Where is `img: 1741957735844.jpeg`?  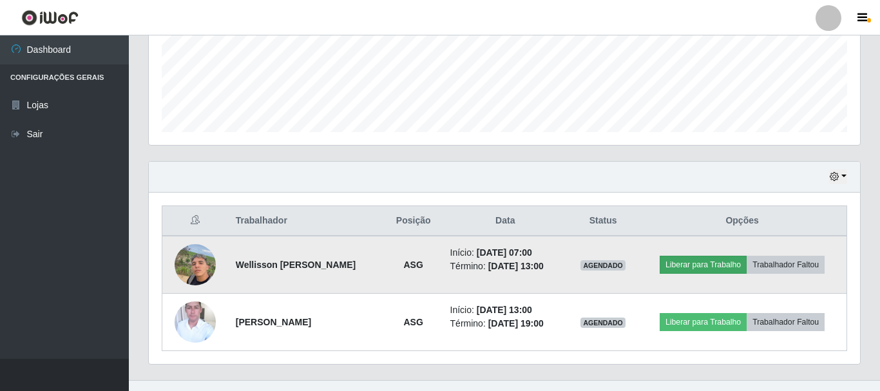
img: 1741957735844.jpeg is located at coordinates (195, 264).